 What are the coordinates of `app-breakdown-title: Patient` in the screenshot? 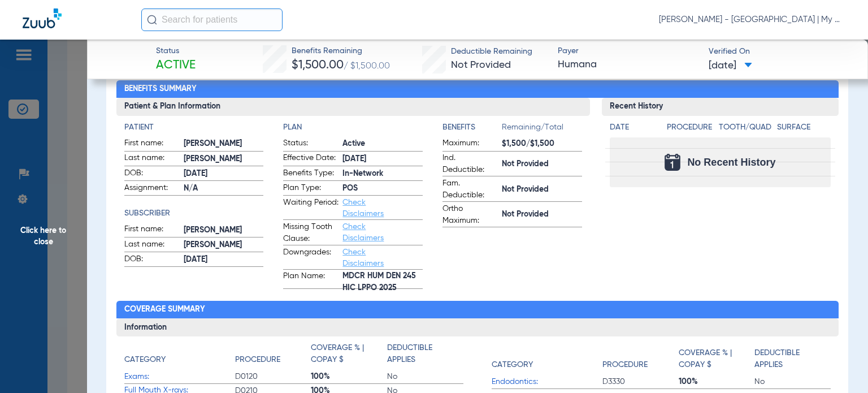 It's located at (194, 127).